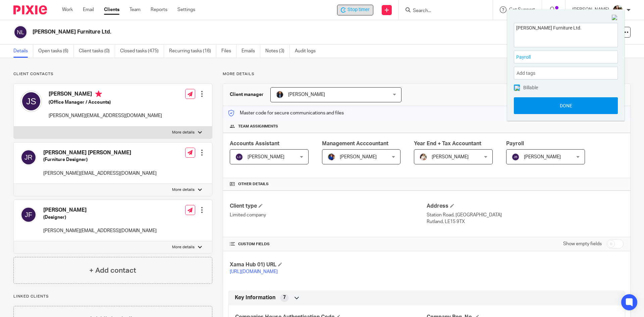 Image resolution: width=644 pixels, height=317 pixels. Describe the element at coordinates (423, 157) in the screenshot. I see `img: Kayleigh%20Henson.jpeg` at that location.